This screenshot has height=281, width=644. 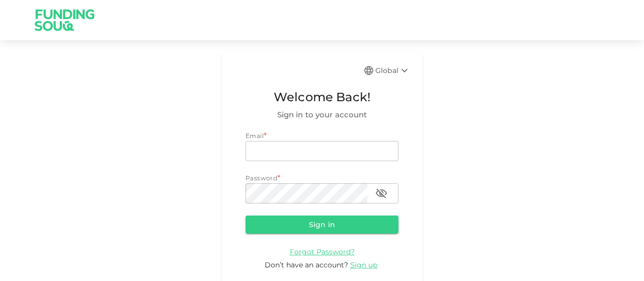 I want to click on span: Welcome Back!, so click(x=322, y=97).